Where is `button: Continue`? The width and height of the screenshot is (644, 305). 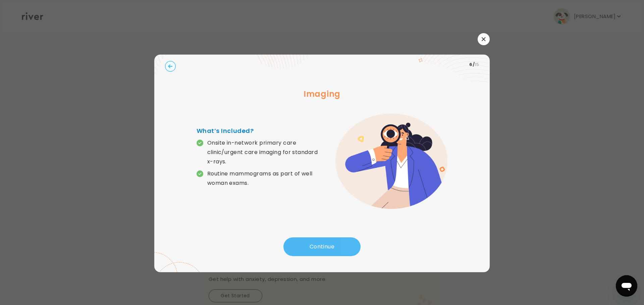
button: Continue is located at coordinates (322, 247).